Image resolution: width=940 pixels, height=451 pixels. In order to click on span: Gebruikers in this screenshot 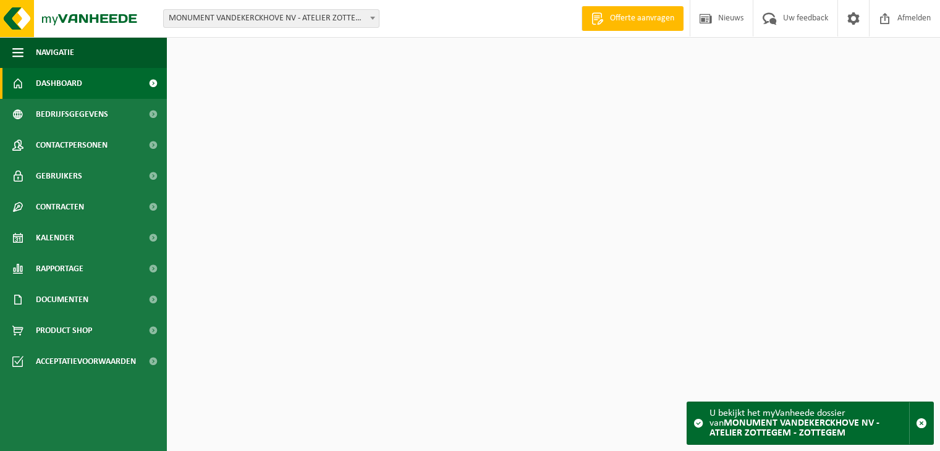, I will do `click(59, 176)`.